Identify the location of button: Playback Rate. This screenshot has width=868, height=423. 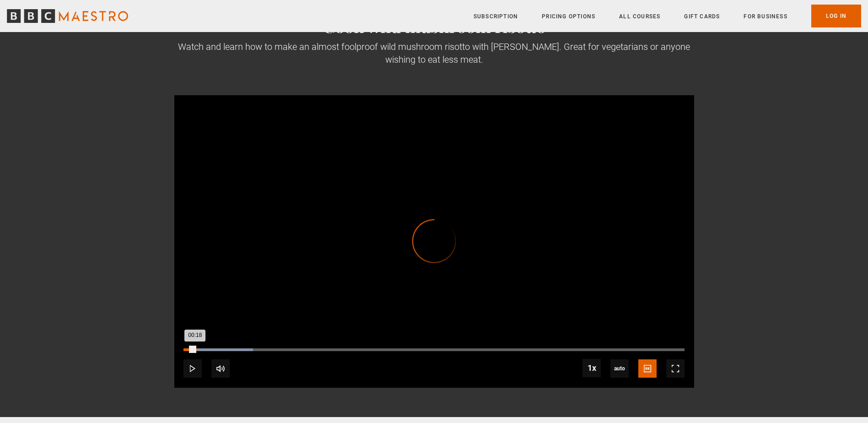
(592, 368).